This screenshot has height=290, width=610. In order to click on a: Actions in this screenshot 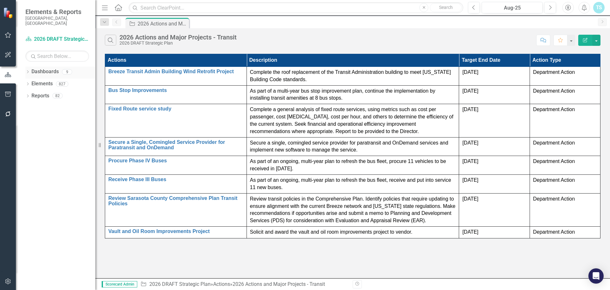, I will do `click(222, 284)`.